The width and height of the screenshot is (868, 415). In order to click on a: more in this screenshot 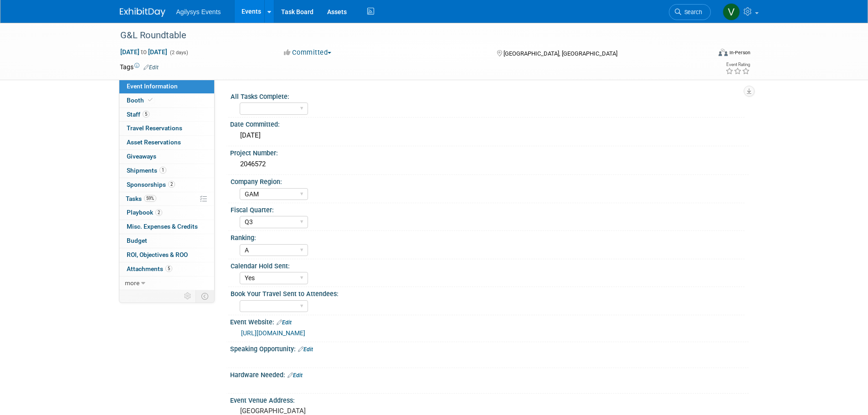, I will do `click(167, 283)`.